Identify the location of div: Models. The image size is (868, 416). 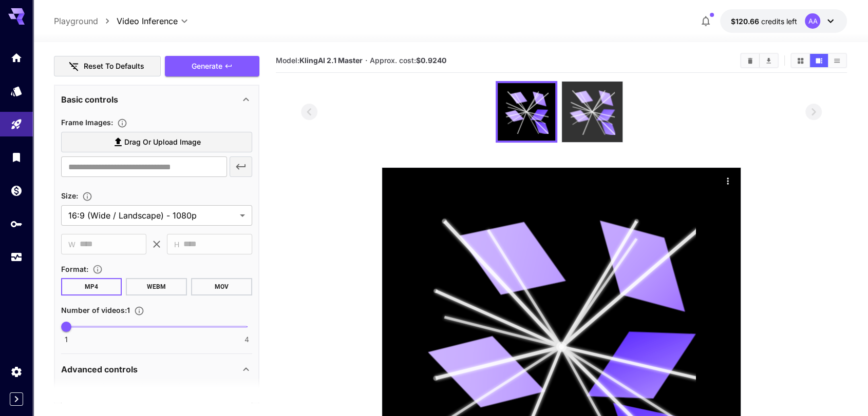
(16, 91).